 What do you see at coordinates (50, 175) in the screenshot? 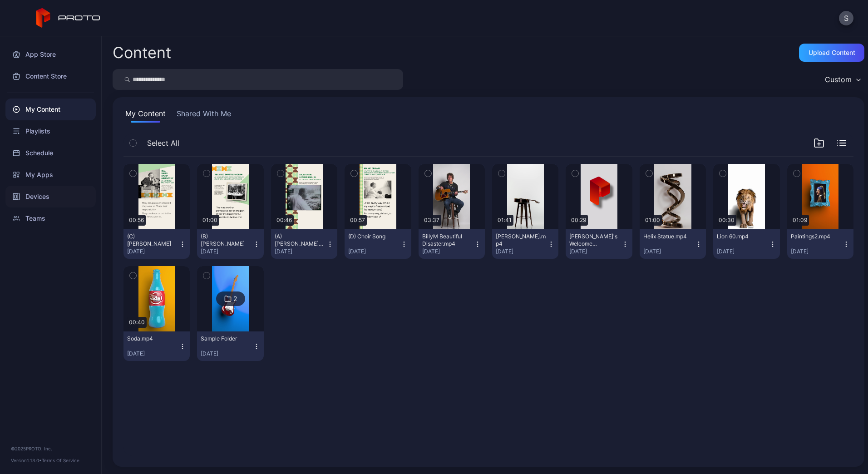
I see `a: My Apps` at bounding box center [50, 175].